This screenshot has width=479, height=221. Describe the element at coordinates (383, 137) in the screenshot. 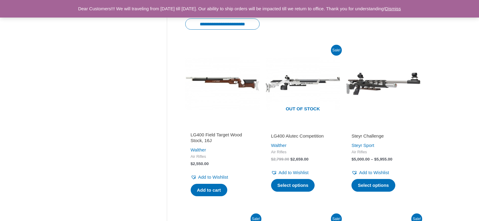

I see `a: Steyr Challenge` at that location.